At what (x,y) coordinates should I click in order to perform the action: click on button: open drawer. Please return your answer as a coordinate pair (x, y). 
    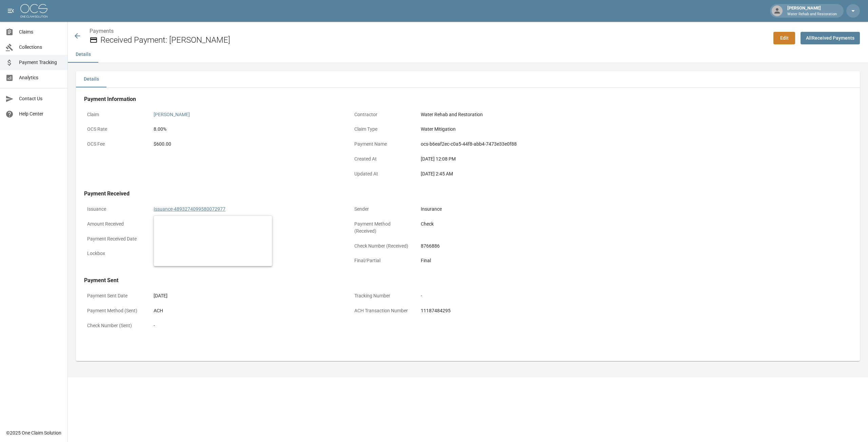
    Looking at the image, I should click on (11, 11).